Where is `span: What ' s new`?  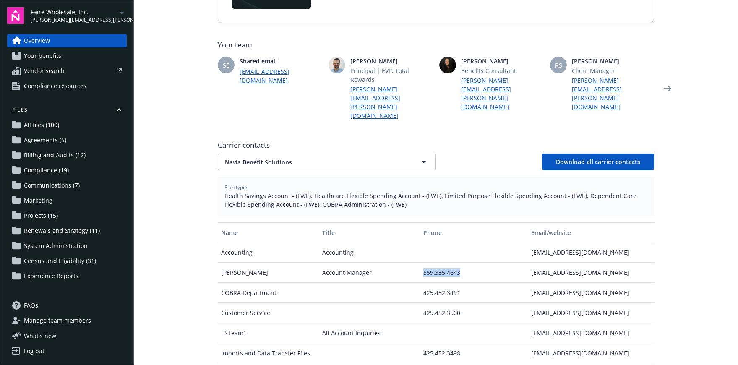
span: What ' s new is located at coordinates (40, 336).